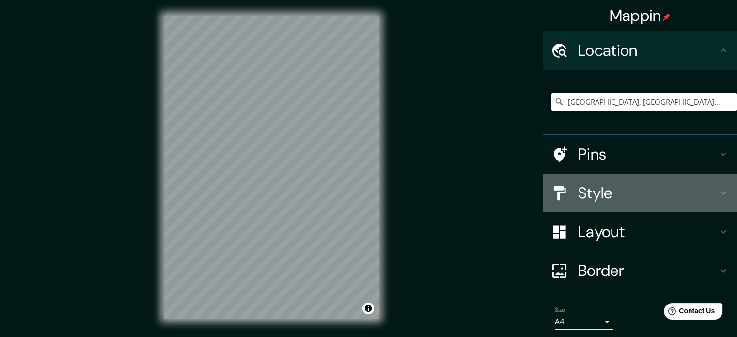 This screenshot has width=737, height=337. What do you see at coordinates (640, 193) in the screenshot?
I see `div: Style` at bounding box center [640, 193].